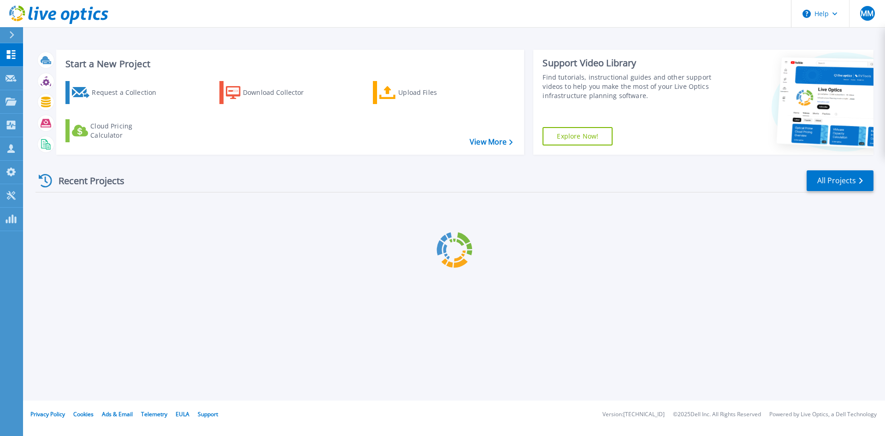 This screenshot has width=885, height=436. What do you see at coordinates (840, 181) in the screenshot?
I see `a: All Projects` at bounding box center [840, 181].